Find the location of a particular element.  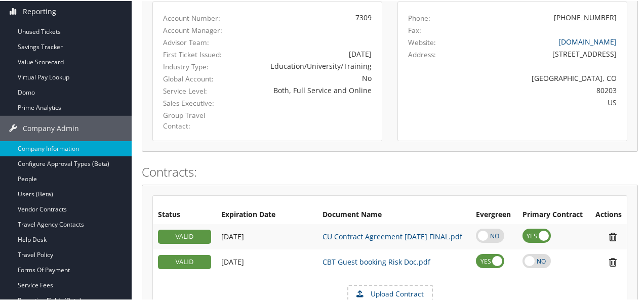

span: Company Admin is located at coordinates (50, 127).